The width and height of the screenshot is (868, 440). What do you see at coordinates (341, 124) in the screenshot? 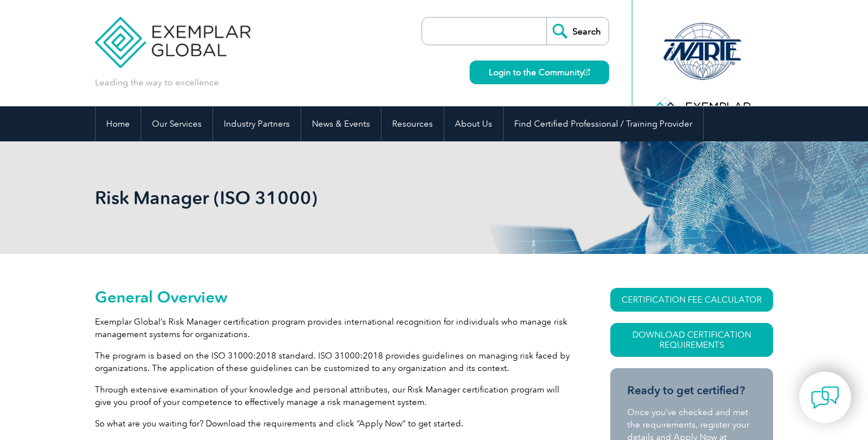
I see `a: News & Events` at bounding box center [341, 124].